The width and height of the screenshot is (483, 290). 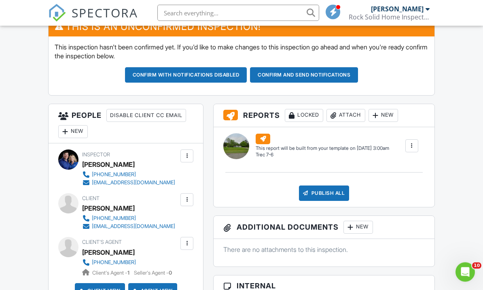 What do you see at coordinates (241, 52) in the screenshot?
I see `p: This inspection hasn't been confirmed yet. If you'd like to make changes to this inspection go ah...` at bounding box center [241, 52].